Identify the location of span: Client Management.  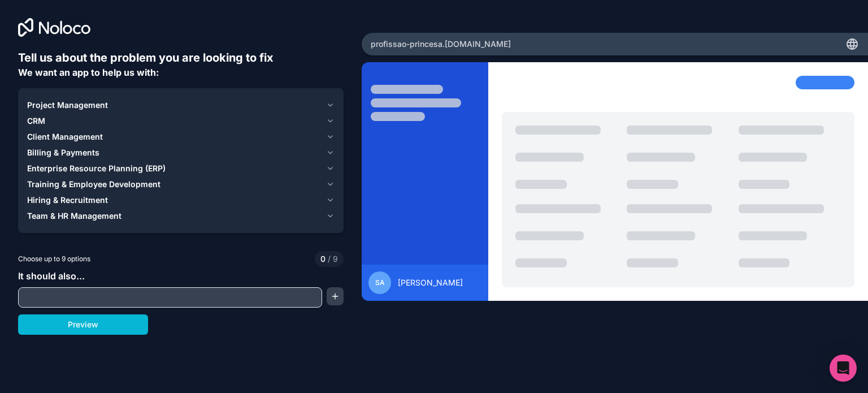
(65, 137).